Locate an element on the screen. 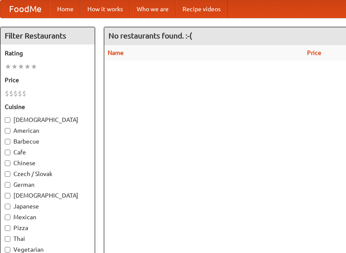  input: Czech / Slovak is located at coordinates (7, 174).